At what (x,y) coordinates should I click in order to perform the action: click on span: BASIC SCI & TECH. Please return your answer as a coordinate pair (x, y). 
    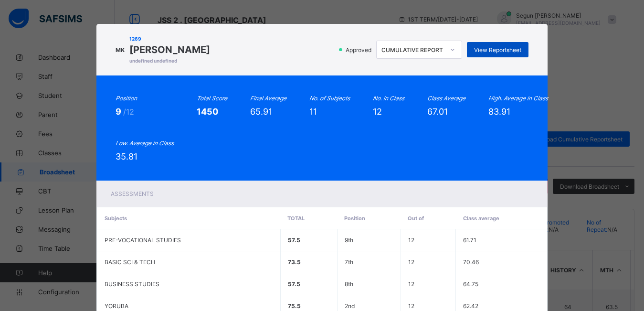
    Looking at the image, I should click on (130, 262).